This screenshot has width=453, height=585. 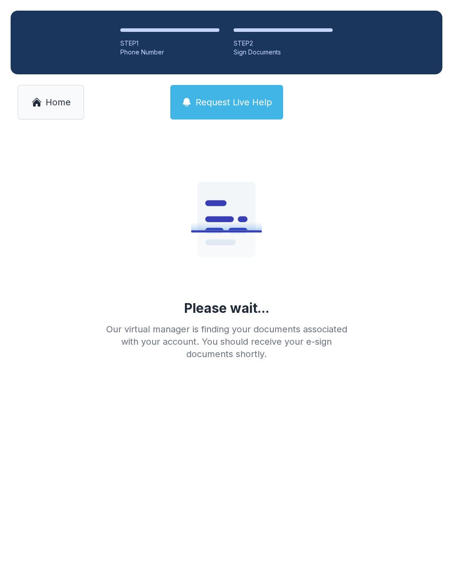 What do you see at coordinates (233, 102) in the screenshot?
I see `span: Request Live Help` at bounding box center [233, 102].